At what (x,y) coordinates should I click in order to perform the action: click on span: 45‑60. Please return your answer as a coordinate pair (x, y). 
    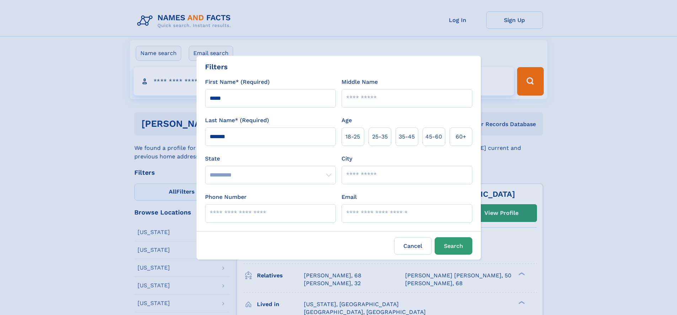
    Looking at the image, I should click on (433, 137).